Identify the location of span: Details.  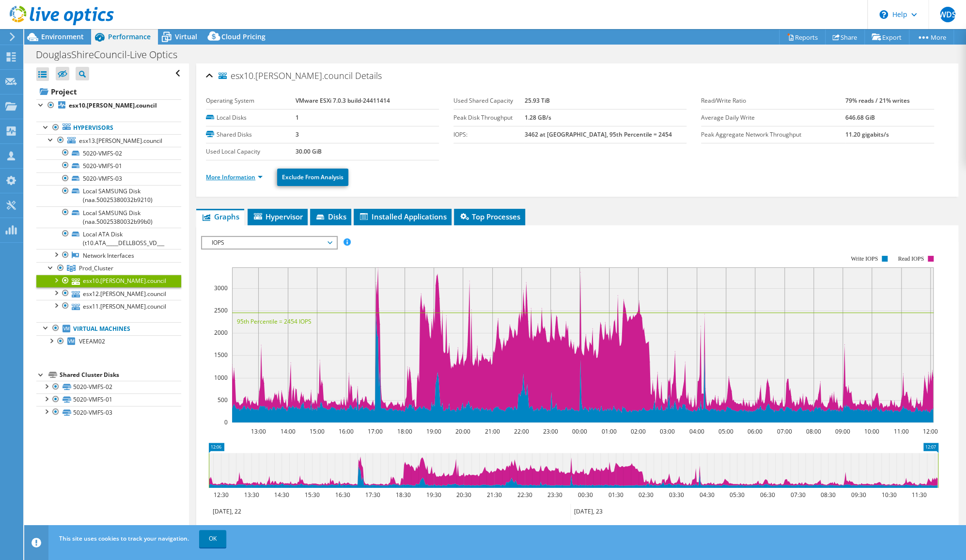
(368, 75).